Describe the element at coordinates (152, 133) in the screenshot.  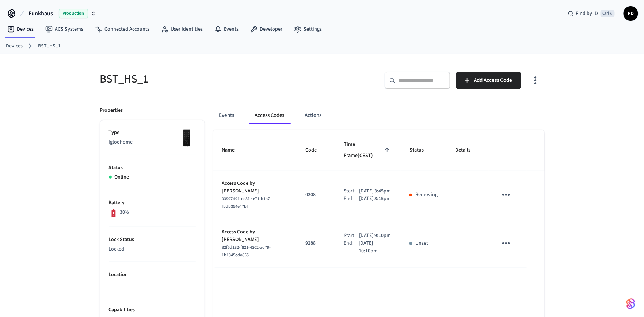
I see `p: Type` at that location.